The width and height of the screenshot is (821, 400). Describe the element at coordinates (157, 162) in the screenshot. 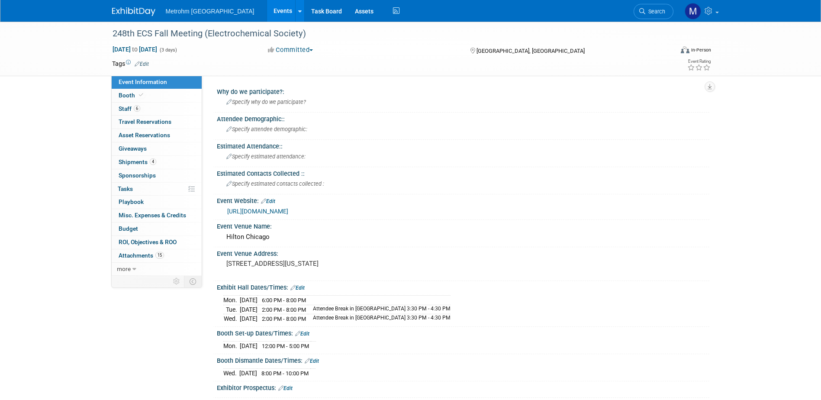

I see `a: Shipments4` at that location.